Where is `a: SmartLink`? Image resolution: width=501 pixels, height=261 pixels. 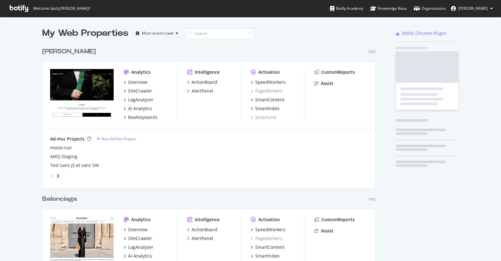 a: SmartLink is located at coordinates (263, 117).